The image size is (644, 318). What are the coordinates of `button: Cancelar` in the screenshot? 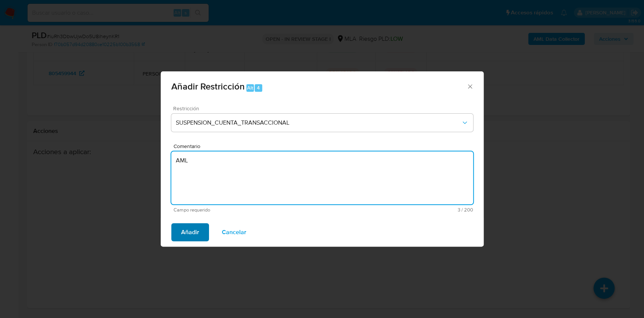 It's located at (234, 232).